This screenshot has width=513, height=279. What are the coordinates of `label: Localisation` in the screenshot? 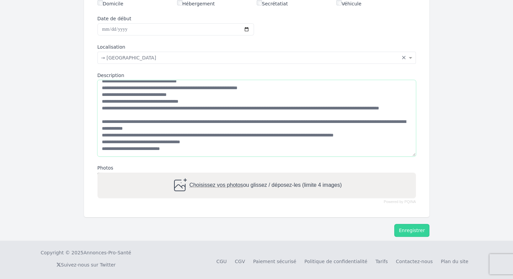 It's located at (257, 47).